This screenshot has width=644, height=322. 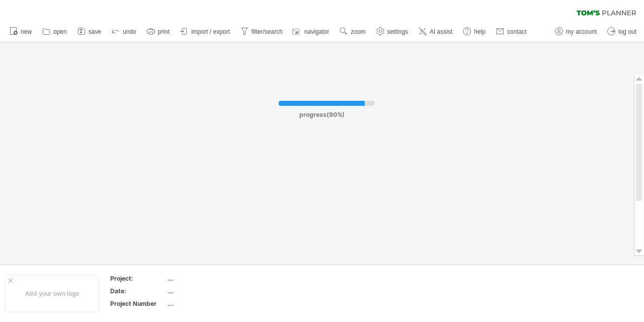 I want to click on span: AI assist, so click(x=441, y=32).